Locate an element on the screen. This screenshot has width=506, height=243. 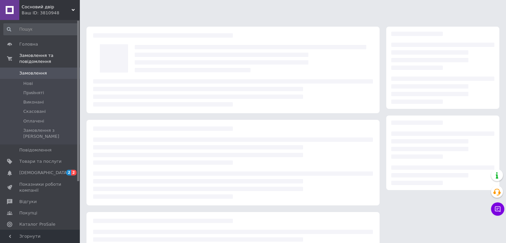
input: Пошук is located at coordinates (41, 29).